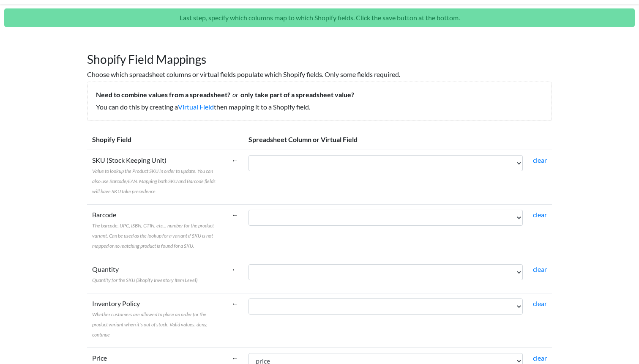  Describe the element at coordinates (196, 106) in the screenshot. I see `a: Virtual Field` at that location.